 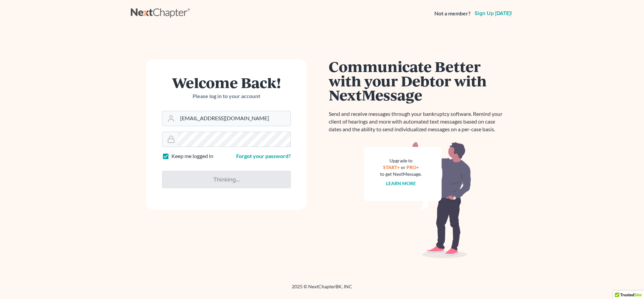 What do you see at coordinates (452, 14) in the screenshot?
I see `strong: Not a member?` at bounding box center [452, 14].